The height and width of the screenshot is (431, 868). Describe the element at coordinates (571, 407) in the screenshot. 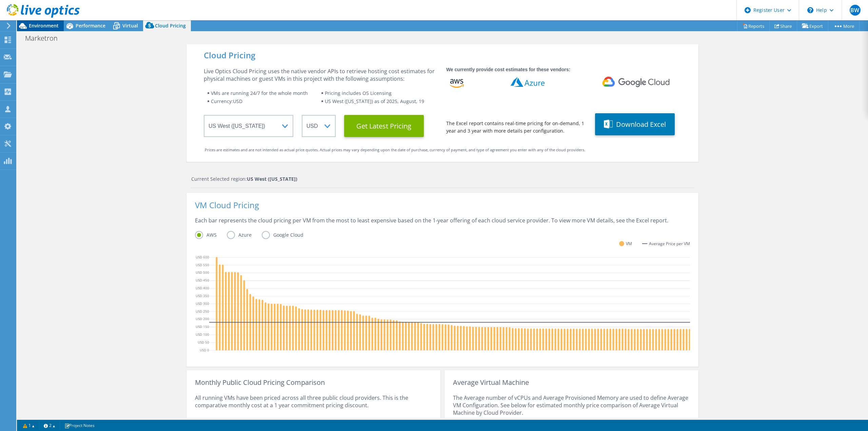

I see `div: The Average number of vCPUs and Average Provisioned Memory are used to define Average VM Configur...` at that location.